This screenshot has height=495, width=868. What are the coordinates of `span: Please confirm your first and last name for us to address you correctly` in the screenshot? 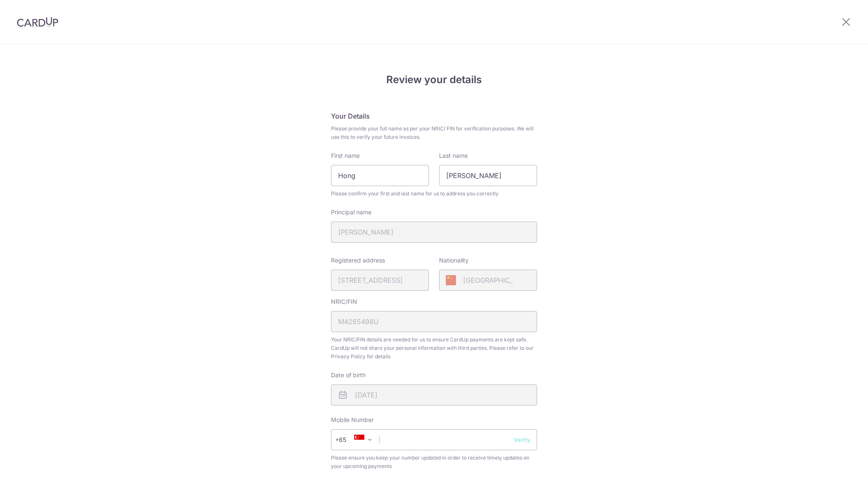 It's located at (434, 194).